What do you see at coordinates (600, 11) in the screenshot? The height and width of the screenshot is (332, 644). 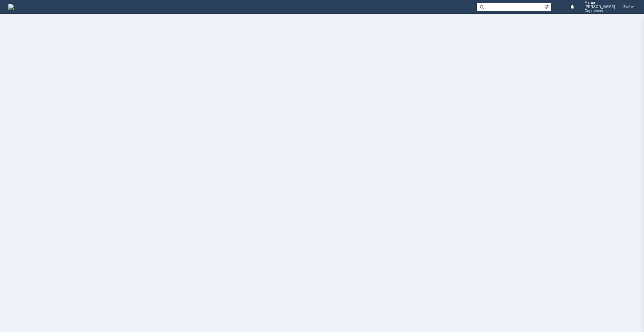 I see `span: Сергеевна` at bounding box center [600, 11].